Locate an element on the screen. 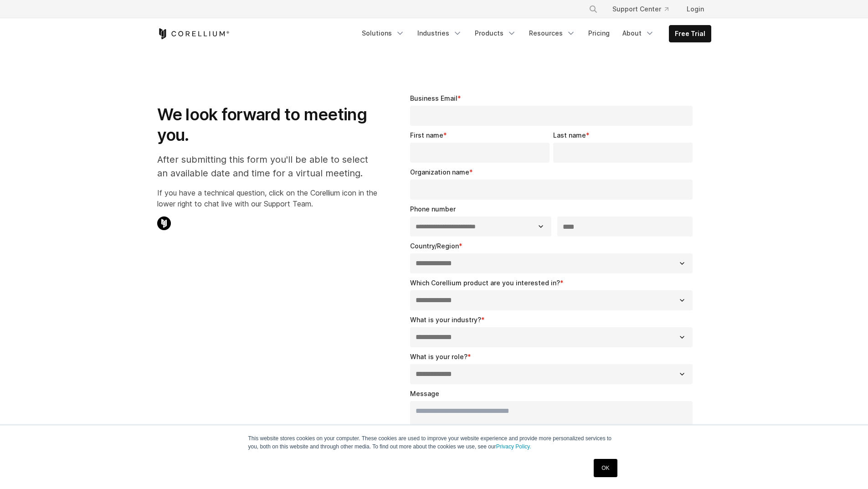 The width and height of the screenshot is (868, 489). span: Message is located at coordinates (424, 393).